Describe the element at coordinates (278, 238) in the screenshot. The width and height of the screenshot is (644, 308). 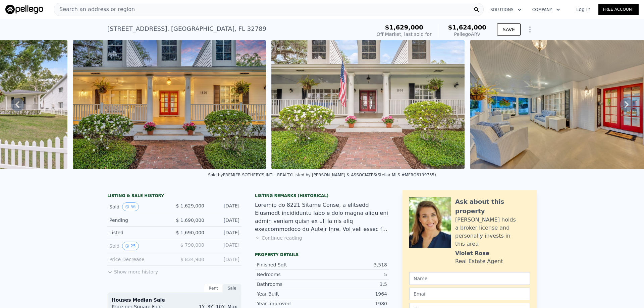
I see `button: Continue reading` at that location.